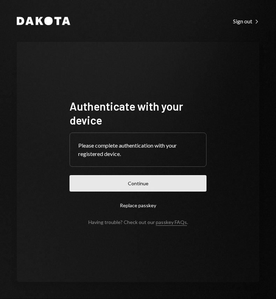 This screenshot has width=276, height=299. Describe the element at coordinates (138, 183) in the screenshot. I see `button: Continue` at that location.